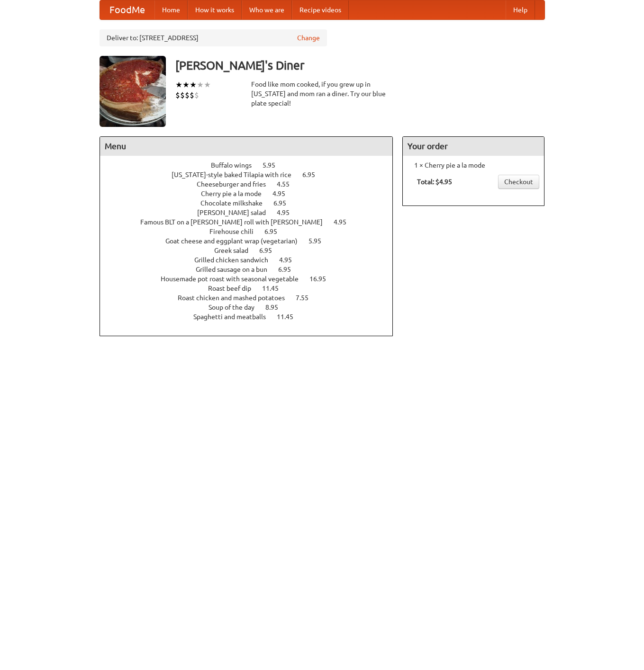  What do you see at coordinates (235, 288) in the screenshot?
I see `span: Roast beef dip` at bounding box center [235, 288].